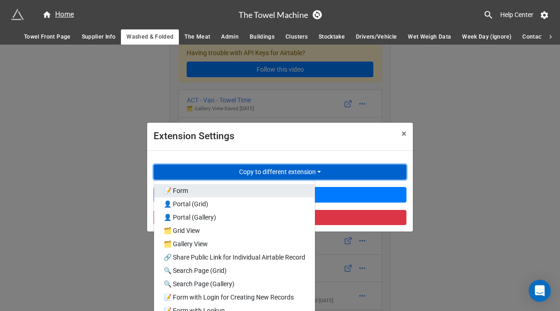 This screenshot has width=560, height=311. Describe the element at coordinates (230, 37) in the screenshot. I see `span: Admin` at that location.